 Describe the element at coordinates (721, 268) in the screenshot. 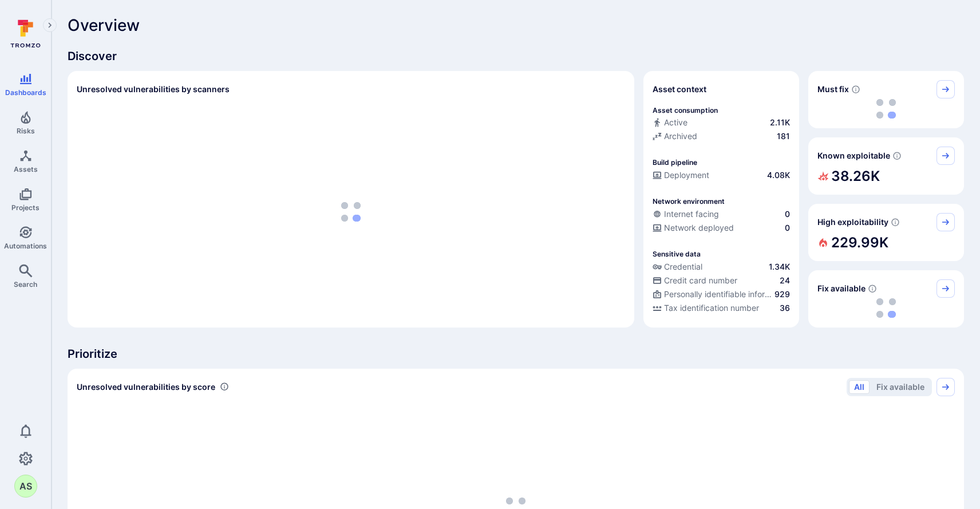

I see `div: Evidence indicative of handling user or service credentials` at that location.